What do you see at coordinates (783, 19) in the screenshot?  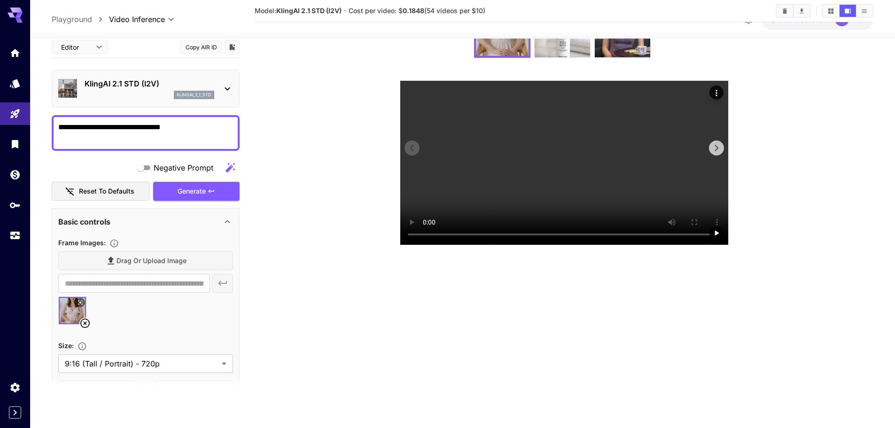 I see `span: $13.96` at bounding box center [783, 19].